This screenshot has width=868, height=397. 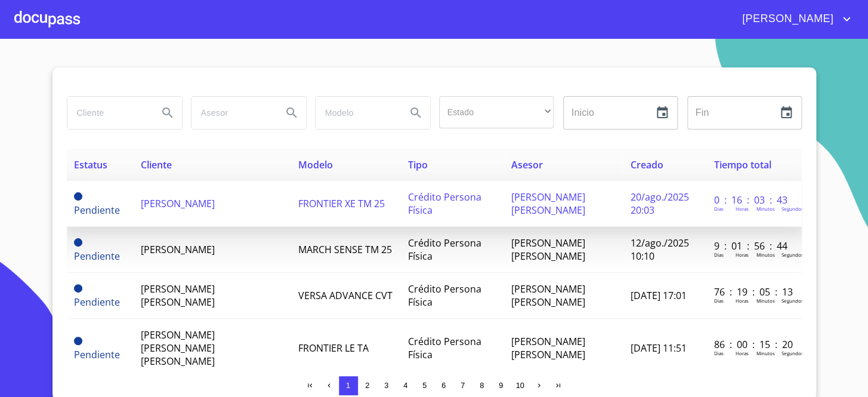 What do you see at coordinates (754, 200) in the screenshot?
I see `p: 0 : 16 : 03 : 43` at bounding box center [754, 200].